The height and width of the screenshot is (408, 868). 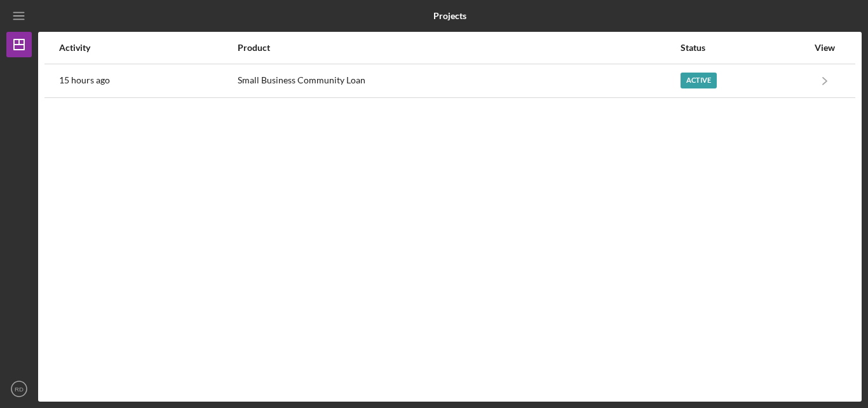 I want to click on div: Product, so click(x=458, y=47).